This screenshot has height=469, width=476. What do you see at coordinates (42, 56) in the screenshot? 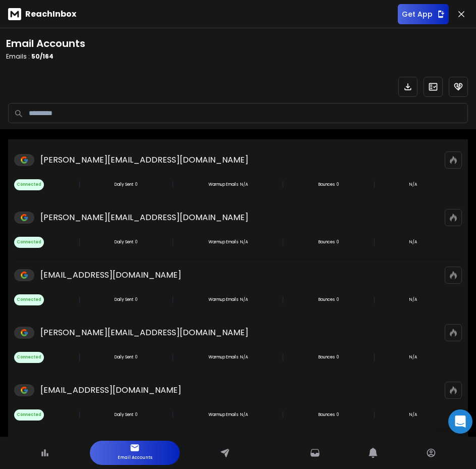
I see `span: 50 / 164` at bounding box center [42, 56].